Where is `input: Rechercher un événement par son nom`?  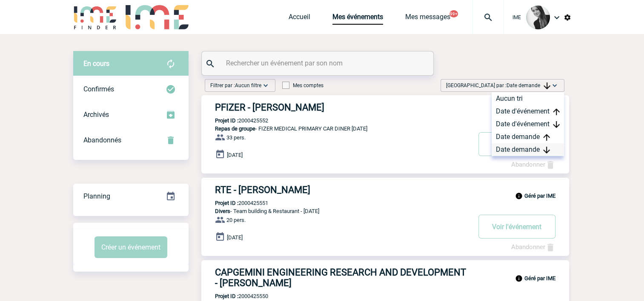
input: Rechercher un événement par son nom is located at coordinates (318, 63).